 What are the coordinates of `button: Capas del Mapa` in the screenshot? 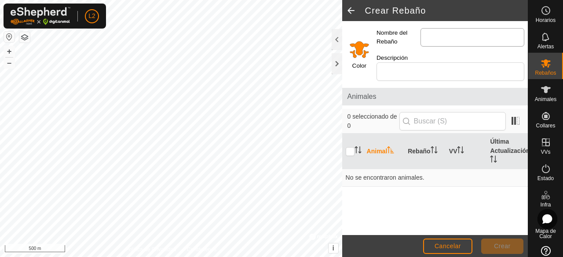 It's located at (25, 37).